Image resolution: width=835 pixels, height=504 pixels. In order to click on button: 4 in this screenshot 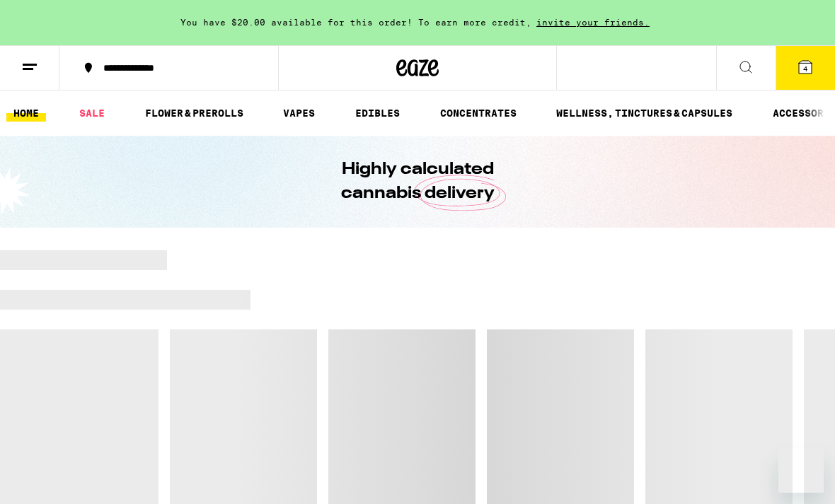, I will do `click(805, 68)`.